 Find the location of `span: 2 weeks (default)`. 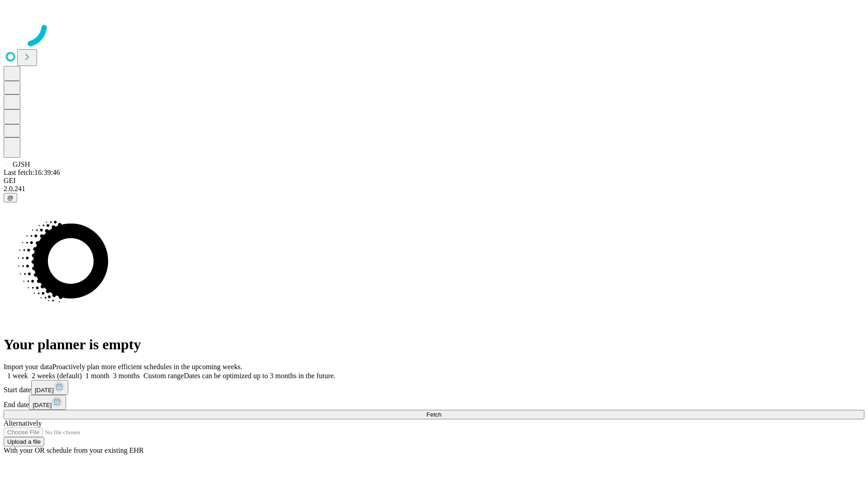

span: 2 weeks (default) is located at coordinates (56, 375).